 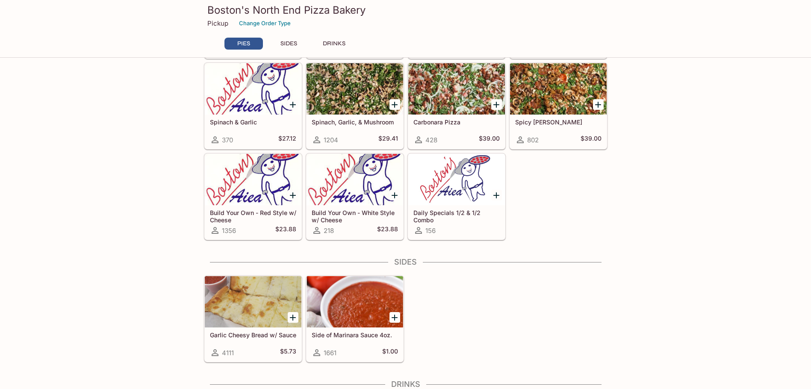 I want to click on h5: $1.00, so click(x=390, y=353).